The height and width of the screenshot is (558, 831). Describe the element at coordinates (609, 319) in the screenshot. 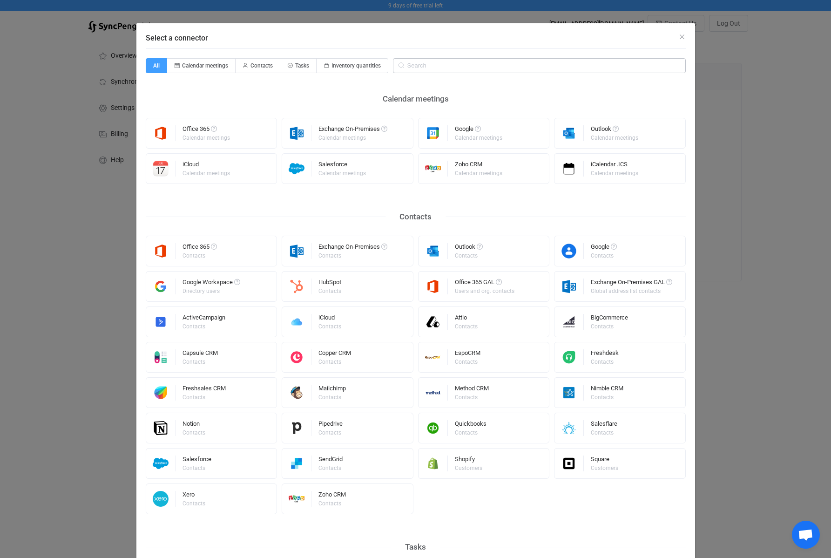

I see `div: BigCommerce` at that location.